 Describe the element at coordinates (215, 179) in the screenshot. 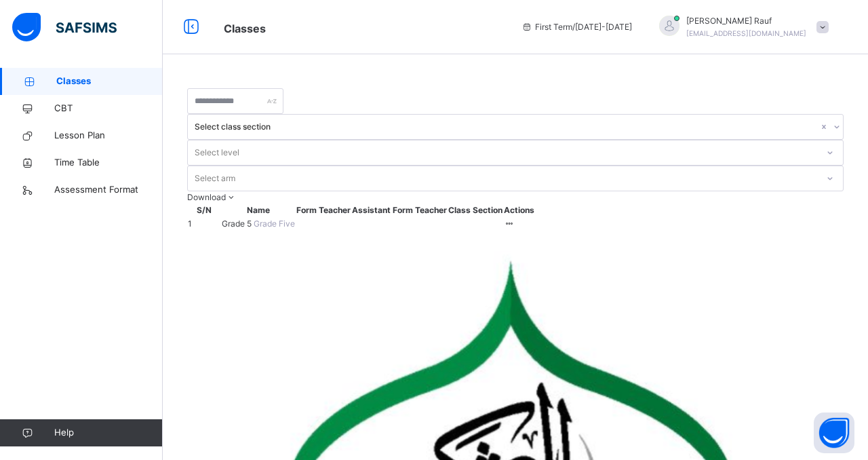

I see `div: Select arm` at that location.